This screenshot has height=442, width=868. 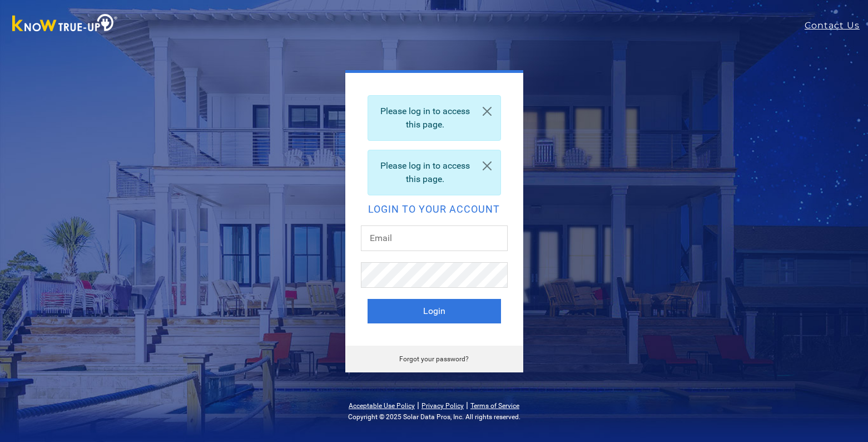 What do you see at coordinates (495, 406) in the screenshot?
I see `a: Terms of Service` at bounding box center [495, 406].